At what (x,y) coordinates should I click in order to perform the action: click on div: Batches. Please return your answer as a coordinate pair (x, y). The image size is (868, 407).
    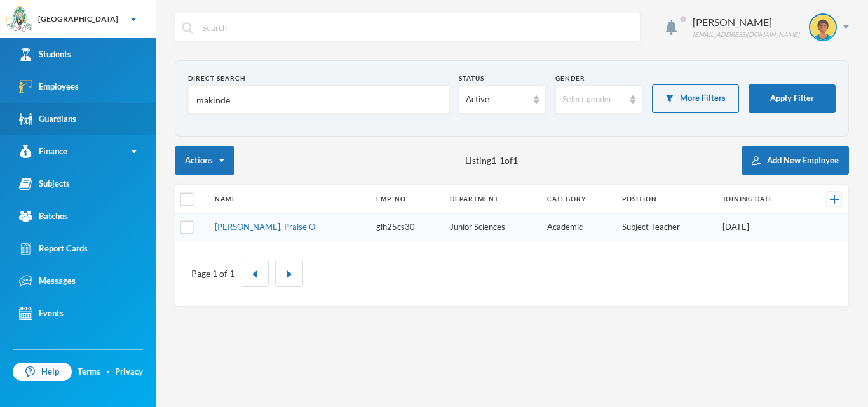
    Looking at the image, I should click on (43, 216).